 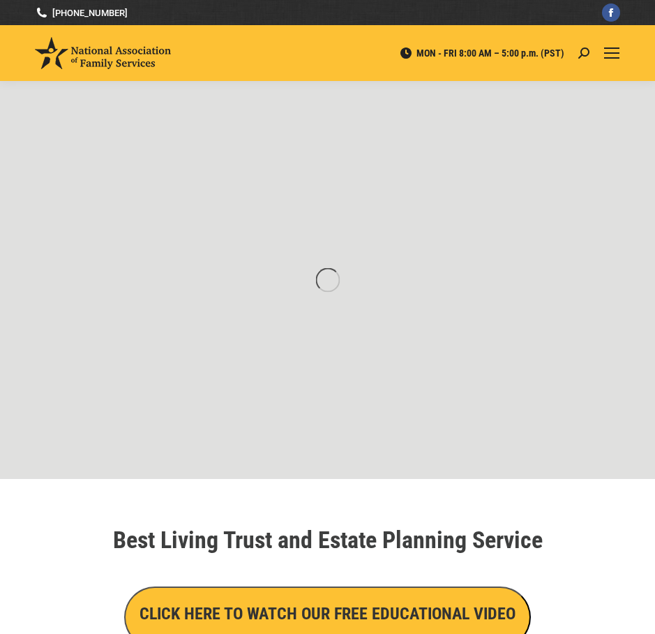 What do you see at coordinates (327, 613) in the screenshot?
I see `h3: CLICK HERE TO WATCH OUR FREE EDUCATIONAL VIDEO` at bounding box center [327, 613].